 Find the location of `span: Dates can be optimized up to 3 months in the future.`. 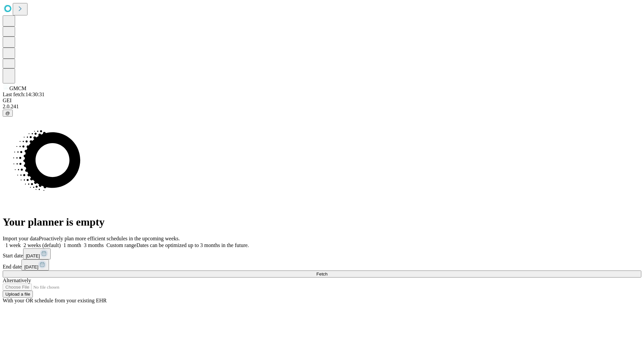

span: Dates can be optimized up to 3 months in the future. is located at coordinates (193, 245).